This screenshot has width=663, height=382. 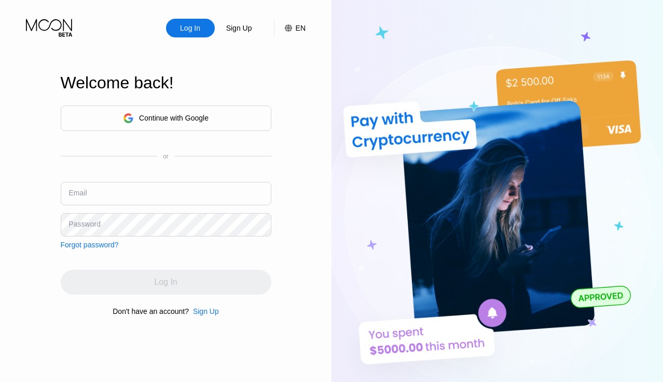 What do you see at coordinates (166, 83) in the screenshot?
I see `div: Welcome back!` at bounding box center [166, 83].